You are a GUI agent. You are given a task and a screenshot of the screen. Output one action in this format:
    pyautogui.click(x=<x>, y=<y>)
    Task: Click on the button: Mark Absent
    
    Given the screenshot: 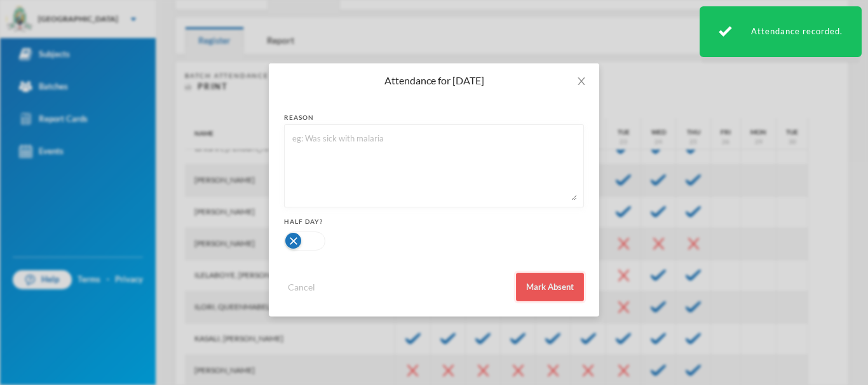 What is the action you would take?
    pyautogui.click(x=549, y=287)
    